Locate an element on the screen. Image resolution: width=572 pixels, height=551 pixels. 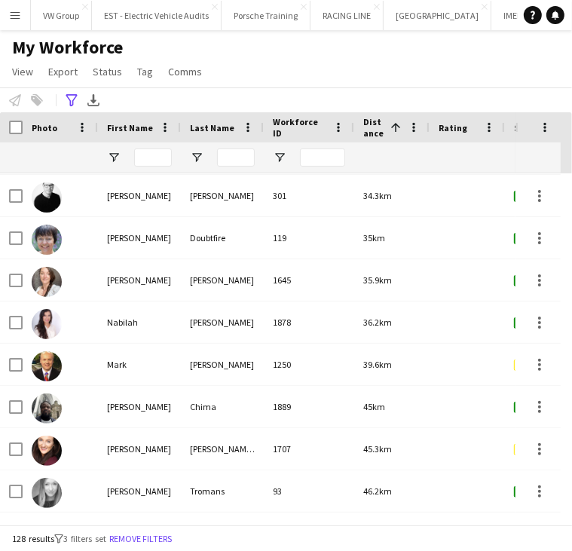
span: First Name is located at coordinates (130, 127).